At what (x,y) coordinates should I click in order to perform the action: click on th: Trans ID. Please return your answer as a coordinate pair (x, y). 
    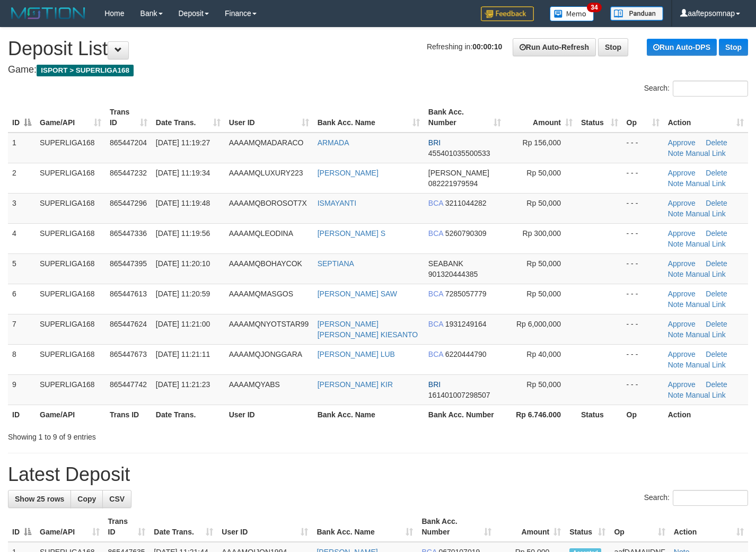
    Looking at the image, I should click on (128, 414).